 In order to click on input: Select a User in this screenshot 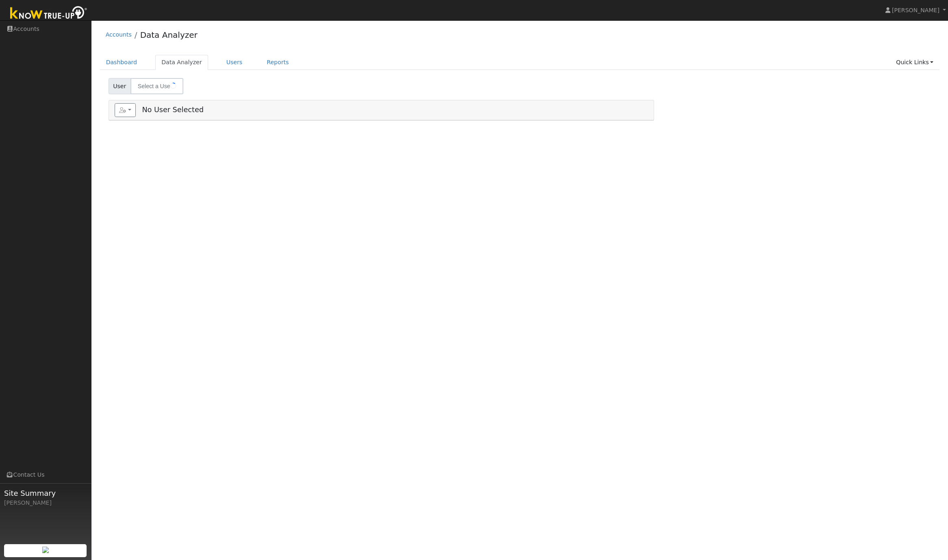, I will do `click(157, 86)`.